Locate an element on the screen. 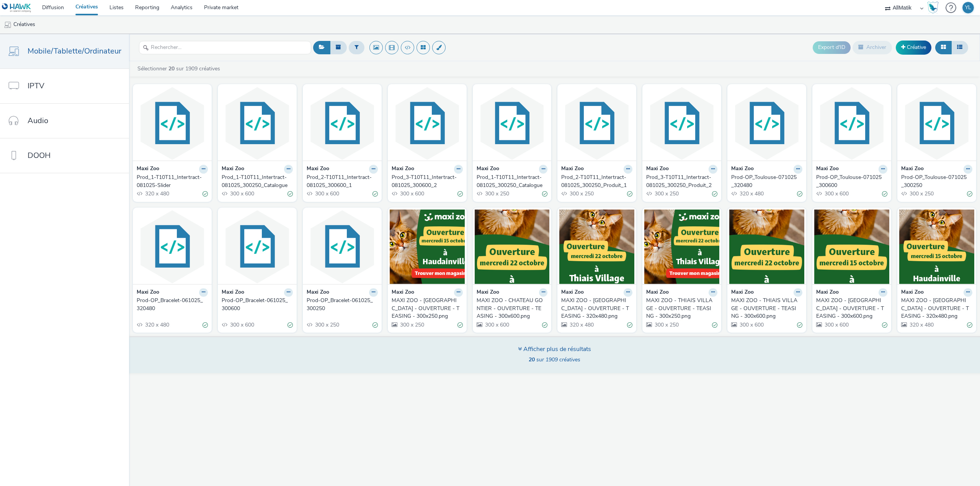 The height and width of the screenshot is (486, 980). a: MAXI ZOO - THIAIS VILLAGE - OUVERTURE - TEASING - 300x250.png is located at coordinates (682, 308).